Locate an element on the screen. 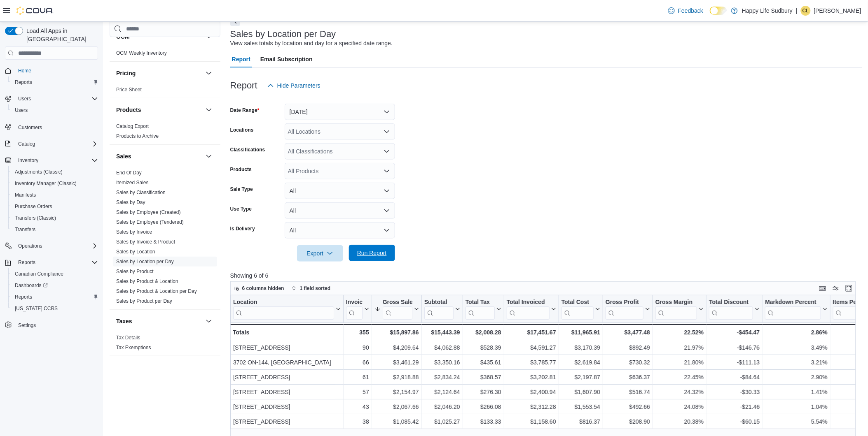  span: Washington CCRS is located at coordinates (55, 309).